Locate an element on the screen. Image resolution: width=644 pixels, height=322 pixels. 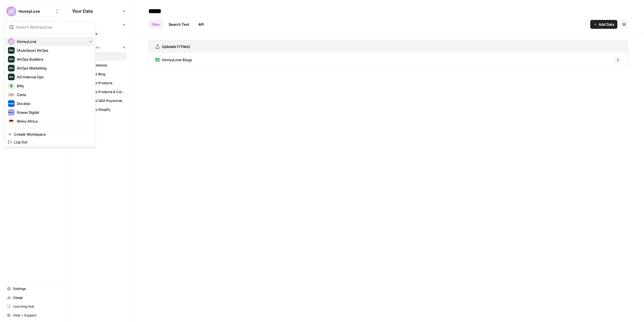
a: Log Out is located at coordinates (50, 142).